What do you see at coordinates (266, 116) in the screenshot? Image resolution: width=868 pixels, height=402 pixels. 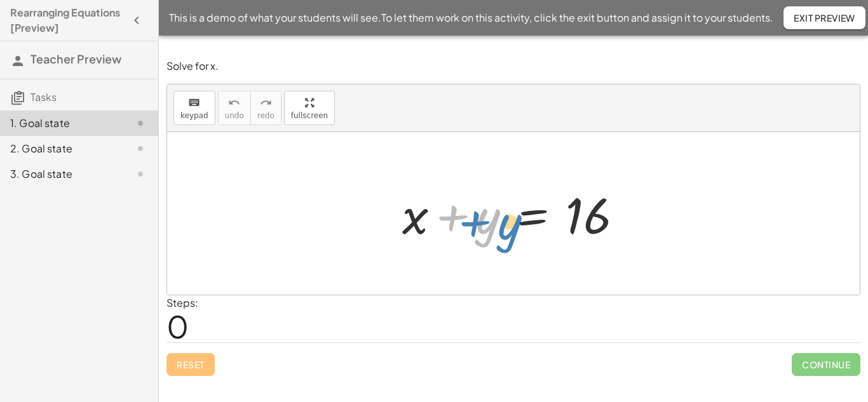 I see `span: redo` at bounding box center [266, 116].